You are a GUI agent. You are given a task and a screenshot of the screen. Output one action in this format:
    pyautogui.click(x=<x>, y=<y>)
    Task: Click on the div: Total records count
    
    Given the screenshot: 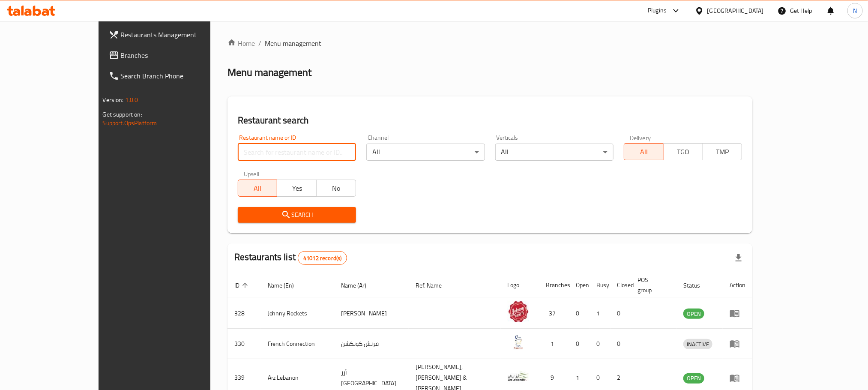 What is the action you would take?
    pyautogui.click(x=322, y=258)
    